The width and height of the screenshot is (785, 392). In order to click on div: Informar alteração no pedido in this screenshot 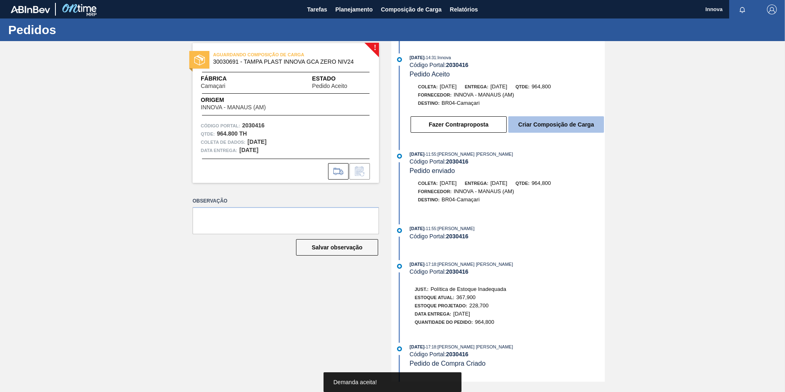, I will do `click(360, 171)`.